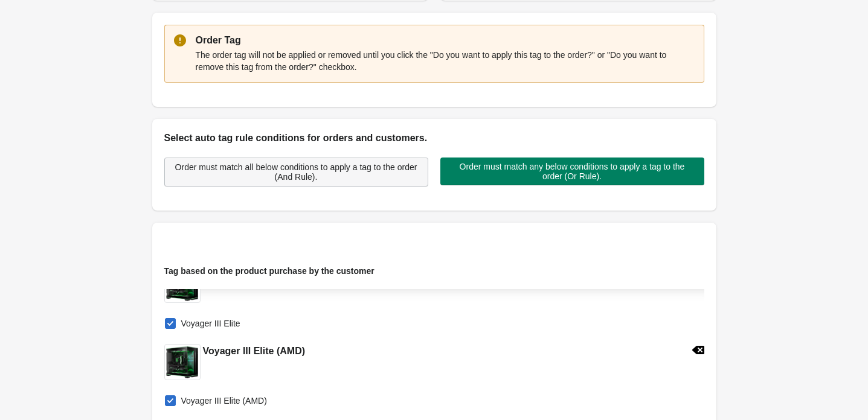 This screenshot has height=420, width=868. What do you see at coordinates (224, 401) in the screenshot?
I see `span: Voyager III Elite (AMD)` at bounding box center [224, 401].